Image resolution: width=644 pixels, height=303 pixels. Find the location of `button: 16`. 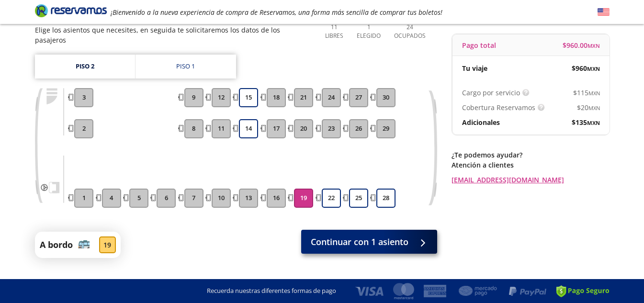

button: 16 is located at coordinates (276, 198).